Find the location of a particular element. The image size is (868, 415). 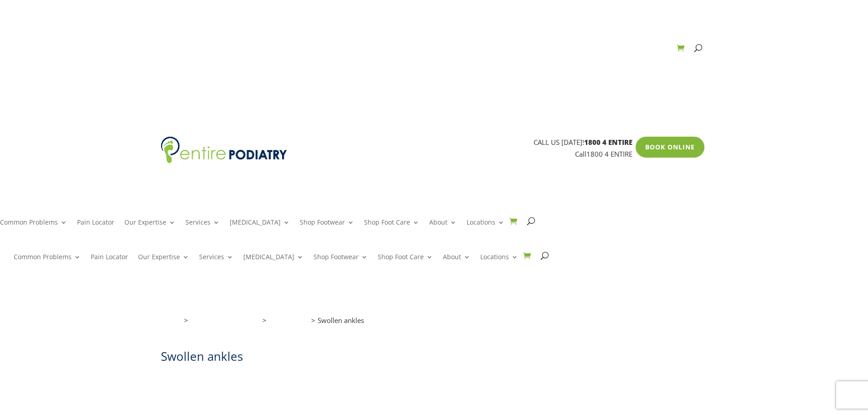

a: Entire Podiatry is located at coordinates (224, 161).